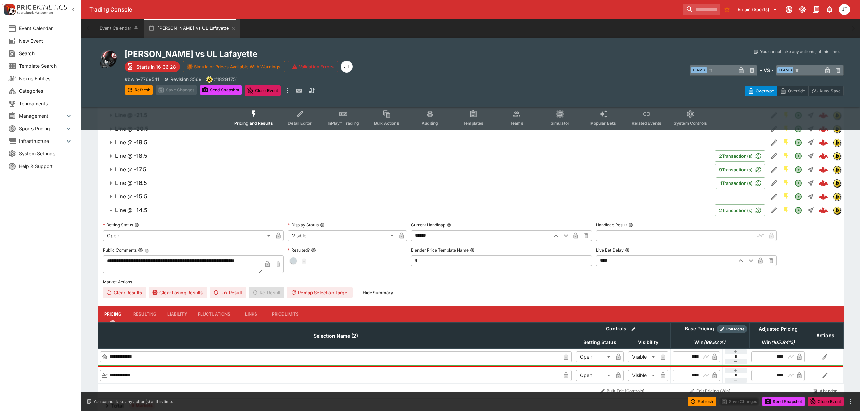  What do you see at coordinates (622, 391) in the screenshot?
I see `button: Bulk Edit (Controls)` at bounding box center [622, 391].